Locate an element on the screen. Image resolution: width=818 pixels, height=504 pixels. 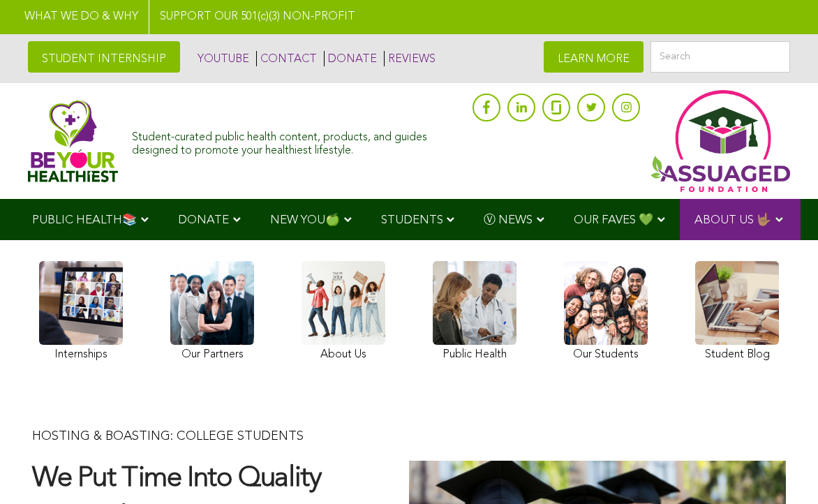
a: LEARN MORE is located at coordinates (593, 57).